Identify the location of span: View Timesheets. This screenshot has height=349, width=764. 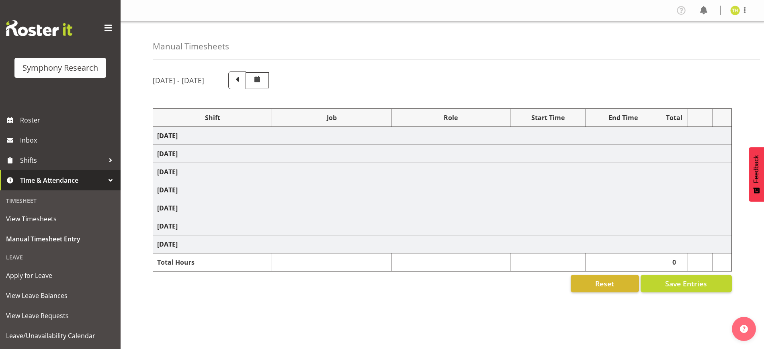
(60, 219).